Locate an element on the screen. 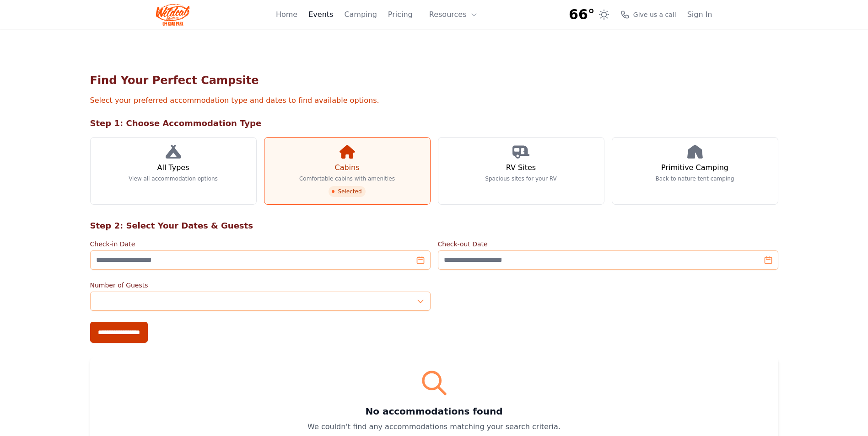  h3: Cabins is located at coordinates (347, 168).